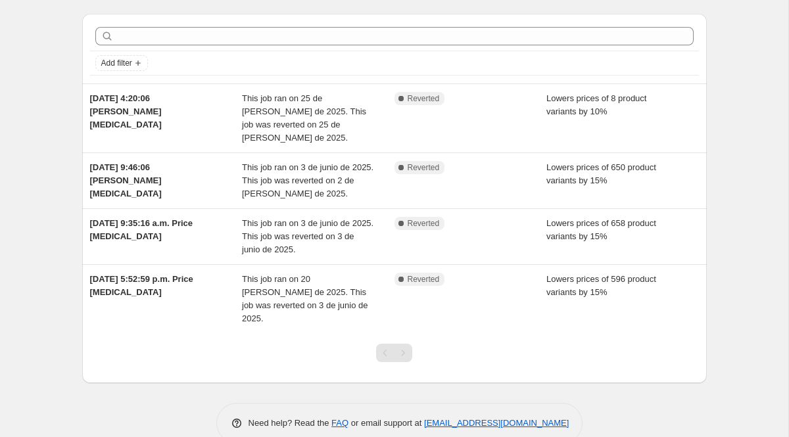 Image resolution: width=789 pixels, height=437 pixels. What do you see at coordinates (116, 63) in the screenshot?
I see `span: Add filter` at bounding box center [116, 63].